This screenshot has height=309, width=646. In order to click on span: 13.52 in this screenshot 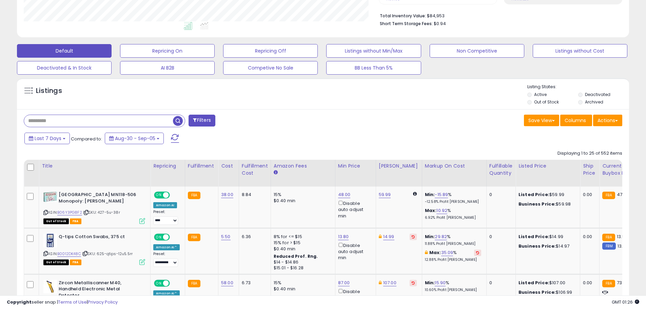, I will do `click(622, 236)`.